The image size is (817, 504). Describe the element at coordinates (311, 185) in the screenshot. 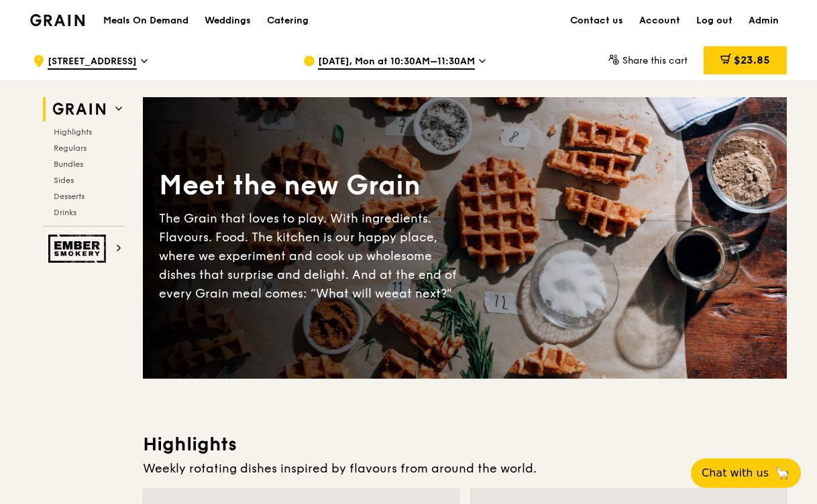

I see `div: Meet the new Grain` at that location.